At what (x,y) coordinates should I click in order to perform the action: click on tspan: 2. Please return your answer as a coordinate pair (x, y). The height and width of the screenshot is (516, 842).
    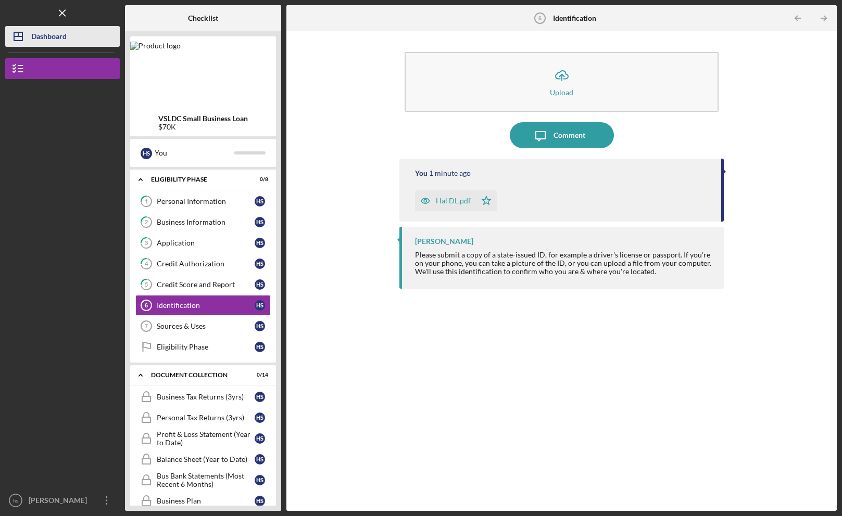
    Looking at the image, I should click on (146, 222).